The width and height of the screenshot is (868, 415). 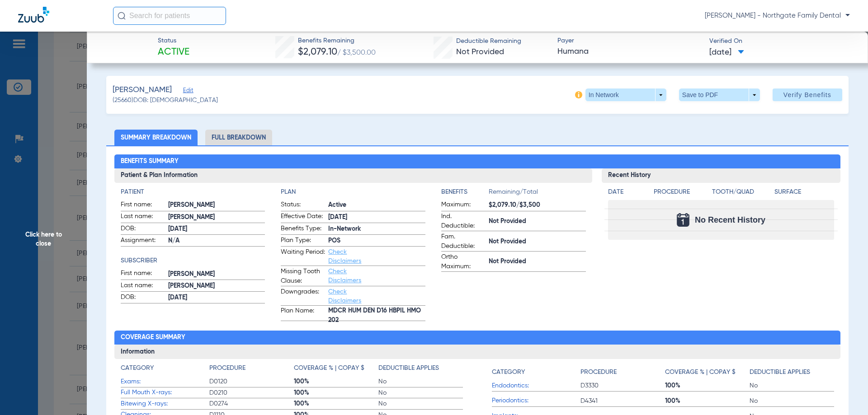 What do you see at coordinates (625, 94) in the screenshot?
I see `button: In Network` at bounding box center [625, 94].